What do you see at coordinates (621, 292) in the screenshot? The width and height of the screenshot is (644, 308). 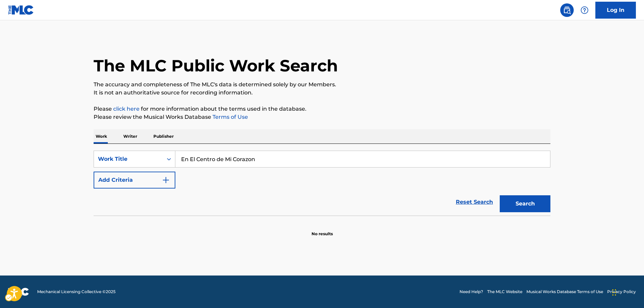 I see `a: Privacy Policy` at bounding box center [621, 292].